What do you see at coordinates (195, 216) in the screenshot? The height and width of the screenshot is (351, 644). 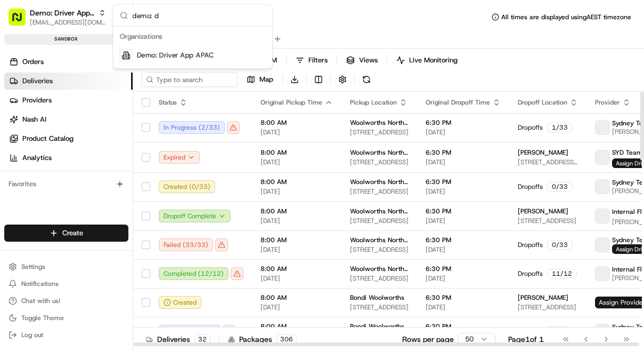 I see `button: Dropoff Complete` at bounding box center [195, 216].